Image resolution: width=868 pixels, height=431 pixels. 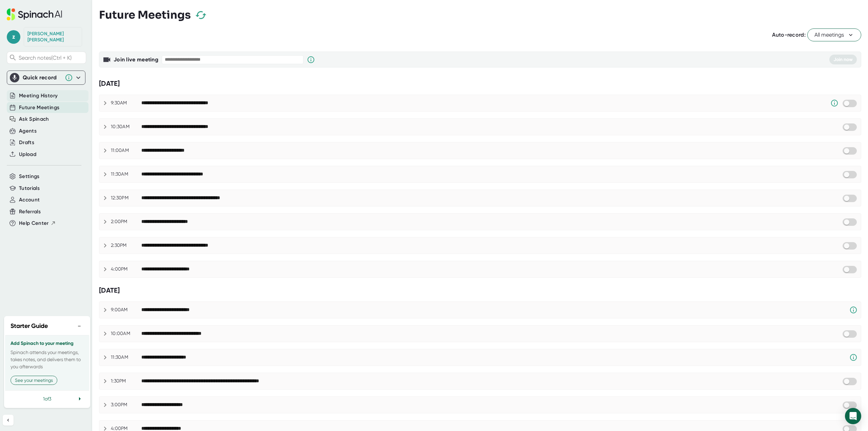 What do you see at coordinates (8, 420) in the screenshot?
I see `button: Collapse sidebar` at bounding box center [8, 420].